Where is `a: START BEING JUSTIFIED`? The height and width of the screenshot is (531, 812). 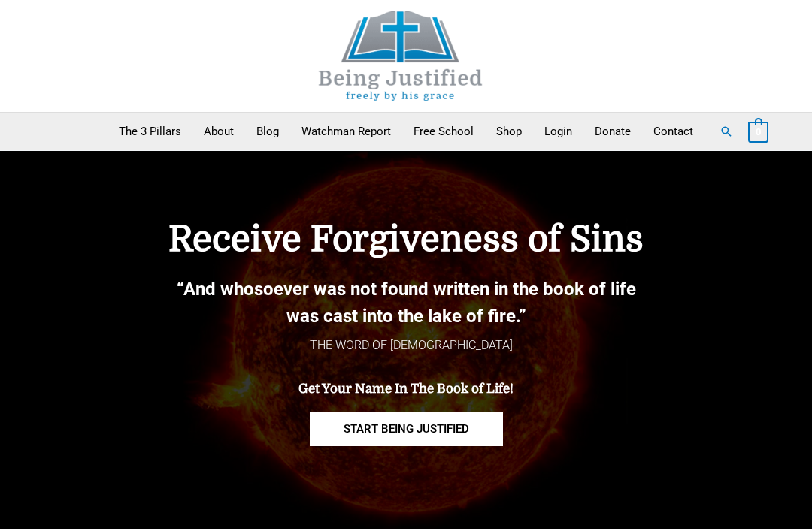 a: START BEING JUSTIFIED is located at coordinates (406, 429).